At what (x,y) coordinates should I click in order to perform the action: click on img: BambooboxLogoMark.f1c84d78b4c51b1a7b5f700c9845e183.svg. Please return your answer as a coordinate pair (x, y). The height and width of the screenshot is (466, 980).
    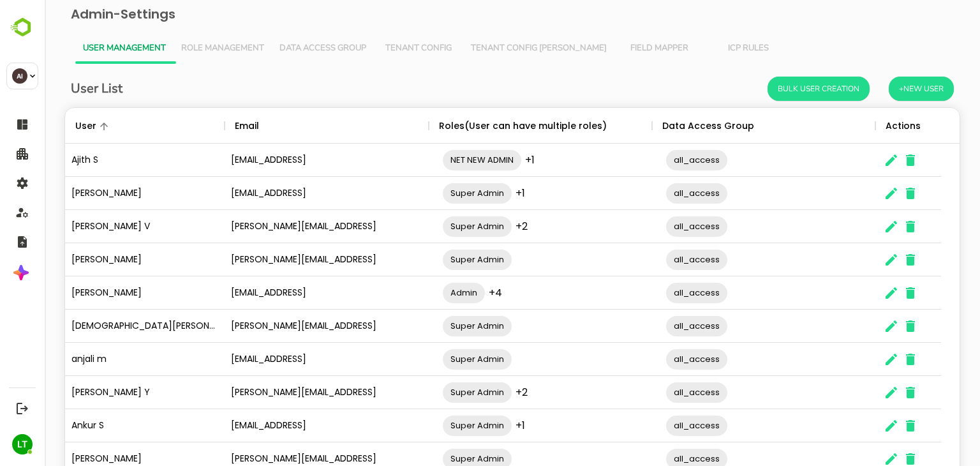
    Looking at the image, I should click on (23, 27).